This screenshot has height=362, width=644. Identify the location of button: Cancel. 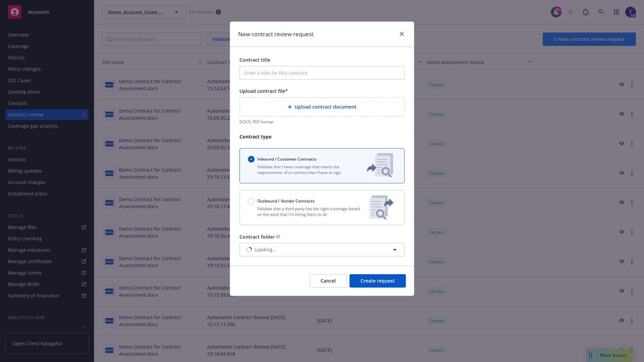
(328, 281).